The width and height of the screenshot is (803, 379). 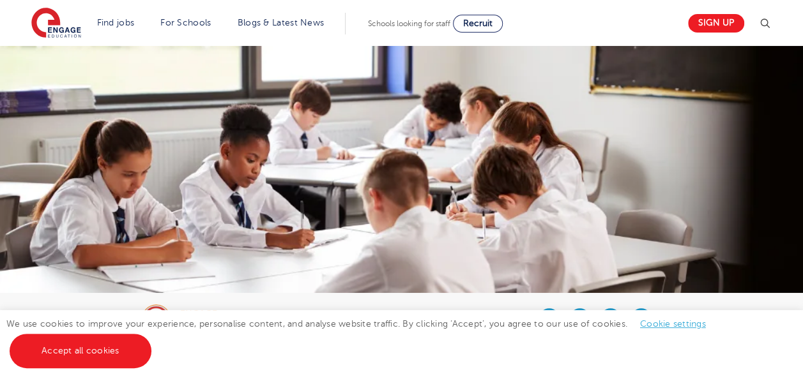 I want to click on a: Blogs & Latest News, so click(x=281, y=22).